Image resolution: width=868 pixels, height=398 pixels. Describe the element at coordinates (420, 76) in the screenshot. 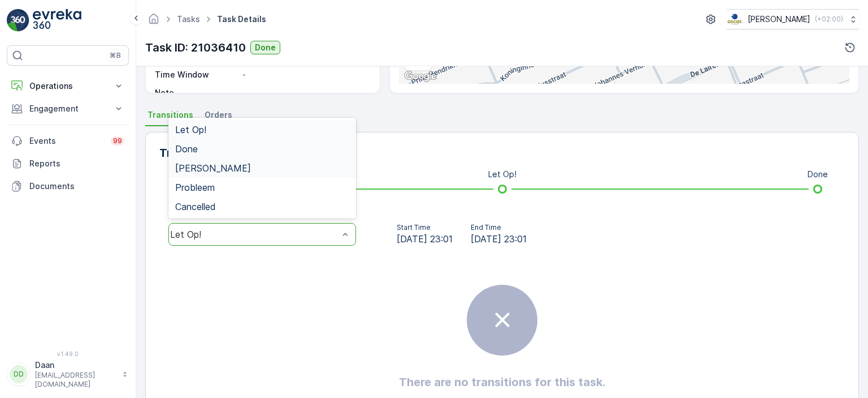

I see `img: Google` at that location.